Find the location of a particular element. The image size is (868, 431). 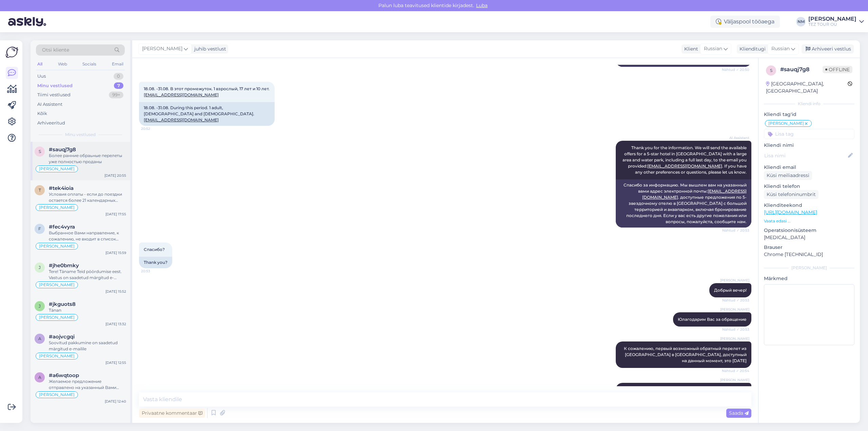

div: Soovitud pakkumine on saadetud märgitud e-mailile is located at coordinates (87, 346).